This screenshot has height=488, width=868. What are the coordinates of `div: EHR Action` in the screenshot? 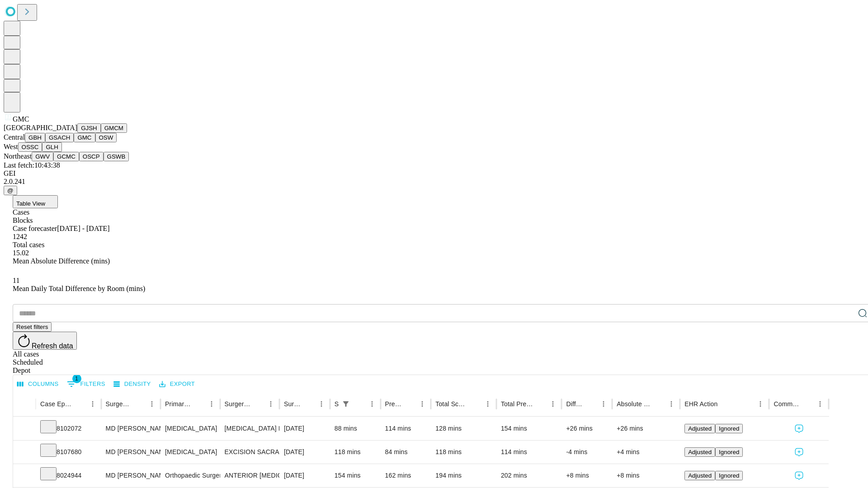 It's located at (701, 404).